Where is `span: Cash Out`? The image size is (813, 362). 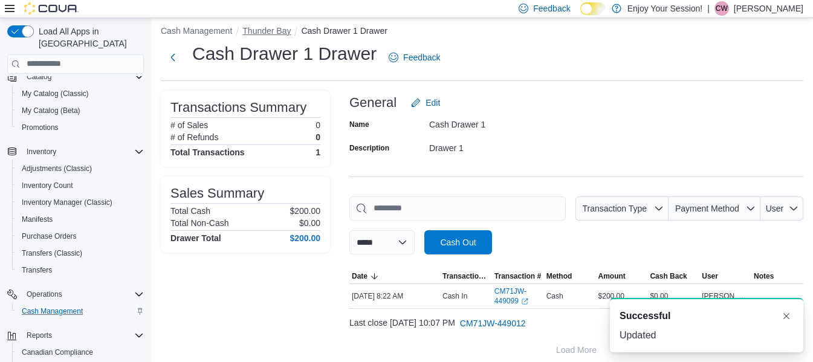
span: Cash Out is located at coordinates (458, 242).